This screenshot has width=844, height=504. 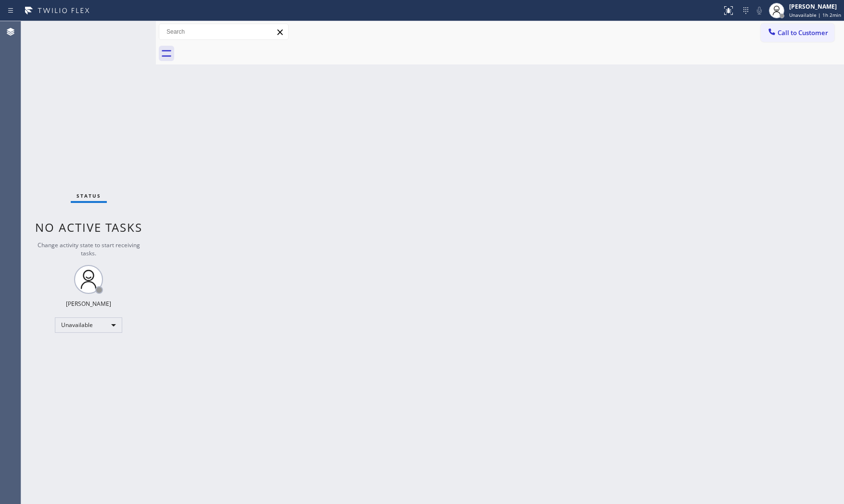 I want to click on div: Unavailable, so click(x=89, y=325).